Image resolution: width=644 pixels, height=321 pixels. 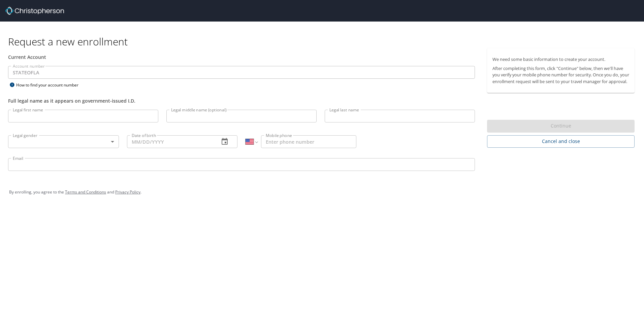 What do you see at coordinates (241, 57) in the screenshot?
I see `div: Current Account` at bounding box center [241, 57].